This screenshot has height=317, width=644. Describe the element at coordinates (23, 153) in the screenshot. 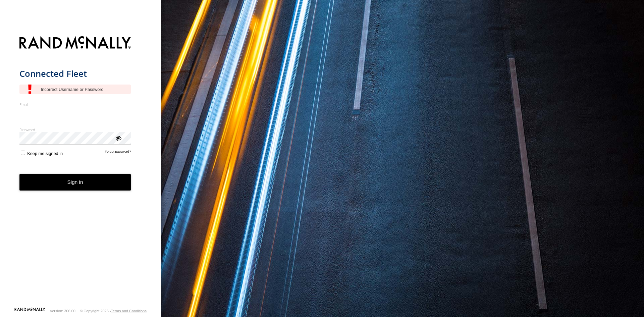

I see `input: Keep me signed in` at that location.